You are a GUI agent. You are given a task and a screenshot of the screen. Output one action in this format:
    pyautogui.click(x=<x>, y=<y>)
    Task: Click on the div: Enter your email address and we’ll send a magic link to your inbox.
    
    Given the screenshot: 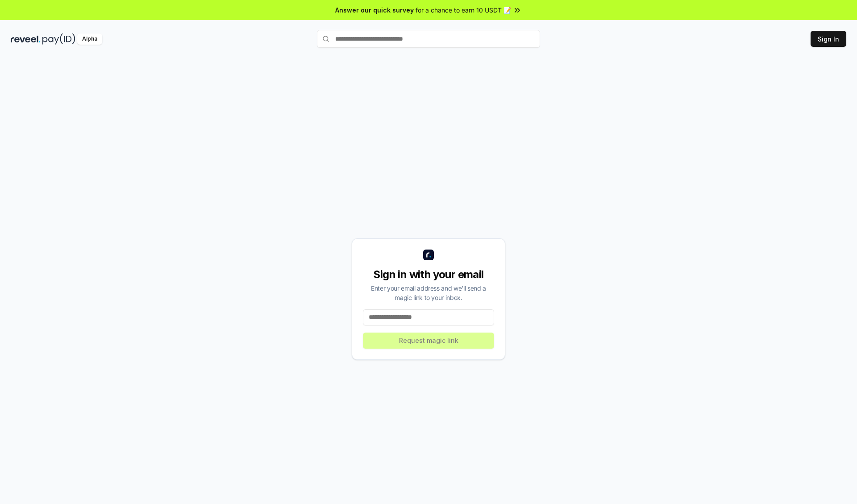 What is the action you would take?
    pyautogui.click(x=429, y=293)
    